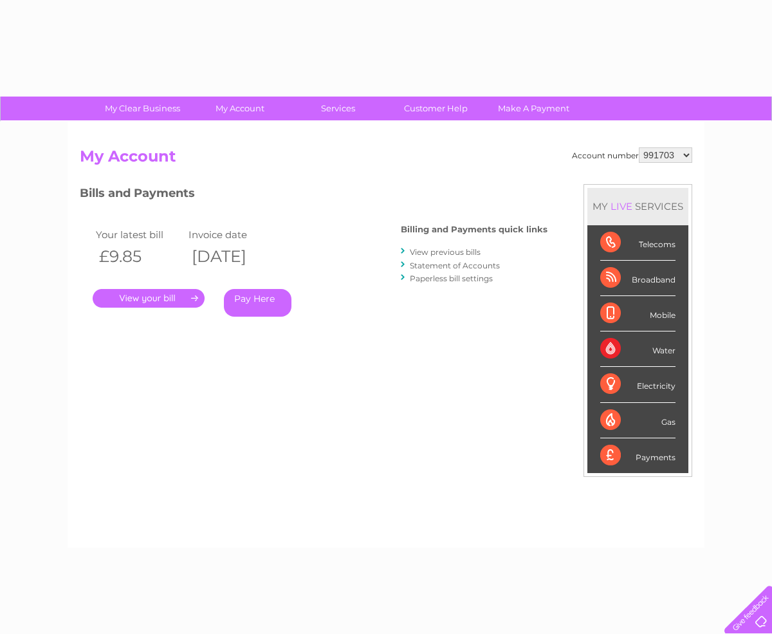 The width and height of the screenshot is (772, 634). I want to click on h2: My Account, so click(386, 160).